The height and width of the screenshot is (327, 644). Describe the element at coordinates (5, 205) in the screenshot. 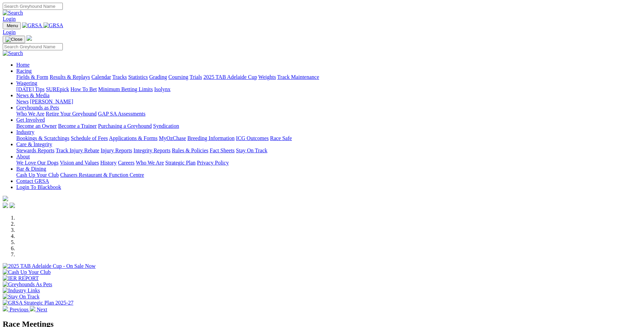

I see `img: facebook.svg` at that location.